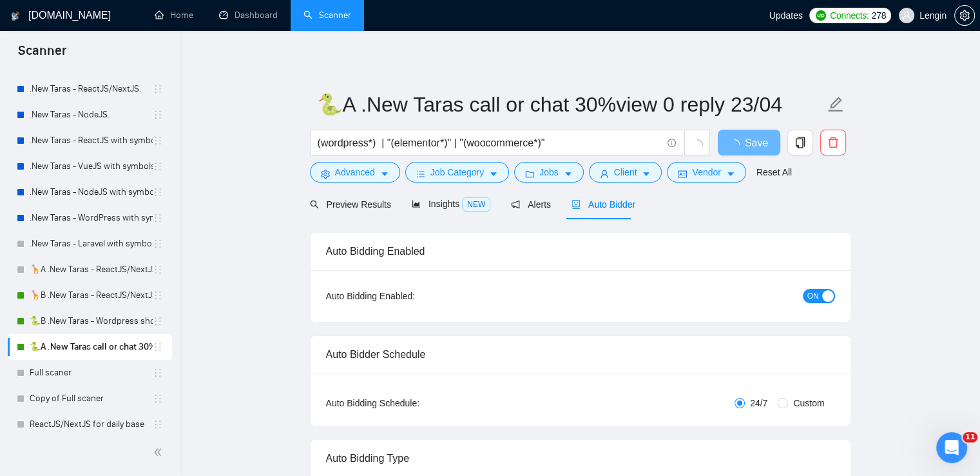 This screenshot has width=980, height=476. What do you see at coordinates (706, 172) in the screenshot?
I see `button: idcardVendorcaret-down` at bounding box center [706, 172].